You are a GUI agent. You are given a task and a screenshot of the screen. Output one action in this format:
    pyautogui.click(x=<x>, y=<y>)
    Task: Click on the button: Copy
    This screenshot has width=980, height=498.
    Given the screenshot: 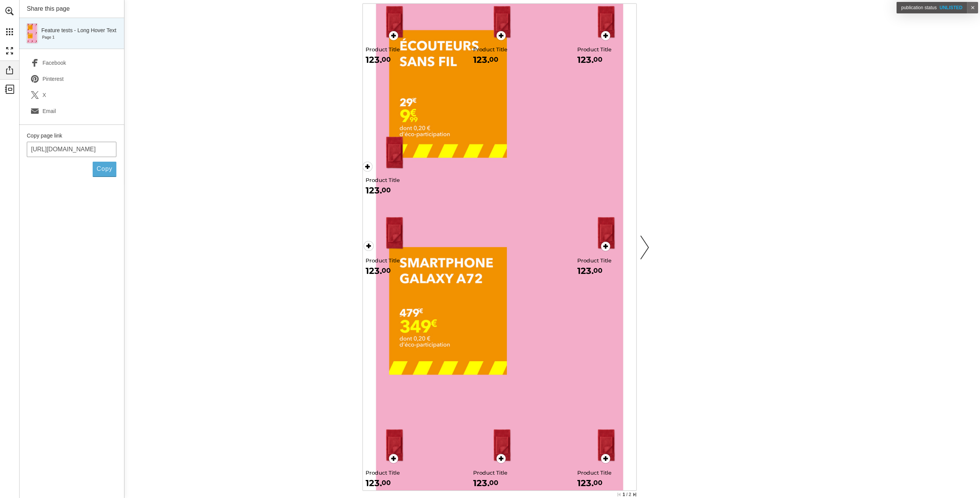 What is the action you would take?
    pyautogui.click(x=104, y=169)
    